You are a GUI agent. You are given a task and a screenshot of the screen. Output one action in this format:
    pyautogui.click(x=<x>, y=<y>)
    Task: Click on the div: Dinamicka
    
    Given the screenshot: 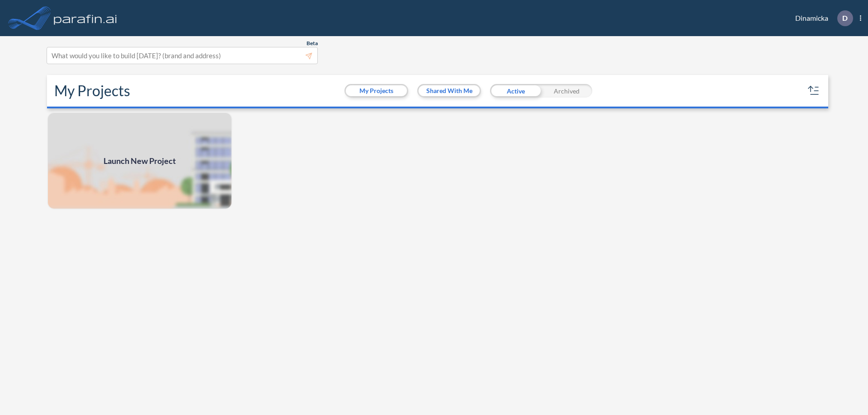 What is the action you would take?
    pyautogui.click(x=821, y=18)
    